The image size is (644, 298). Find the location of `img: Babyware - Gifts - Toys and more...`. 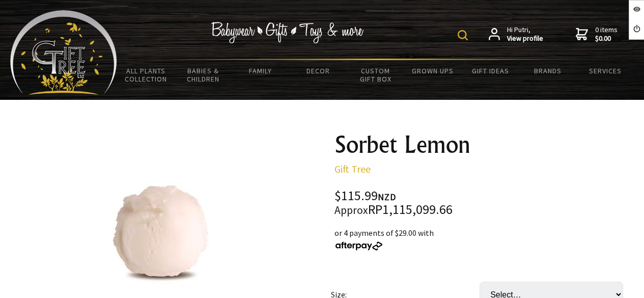

img: Babyware - Gifts - Toys and more... is located at coordinates (64, 53).